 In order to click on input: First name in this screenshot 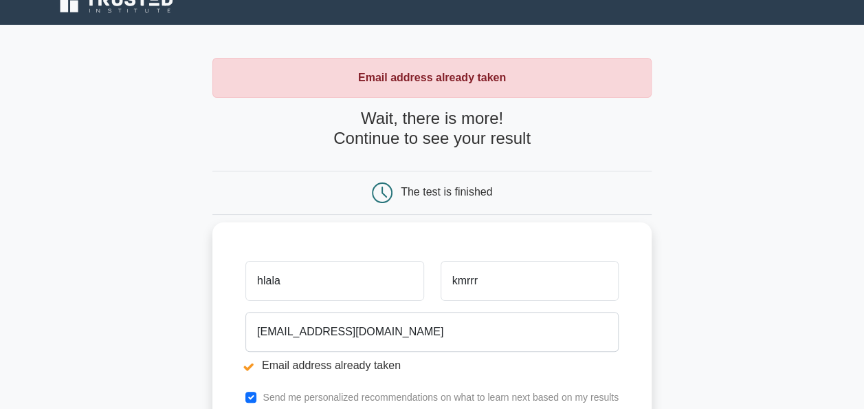, I will do `click(334, 281)`.